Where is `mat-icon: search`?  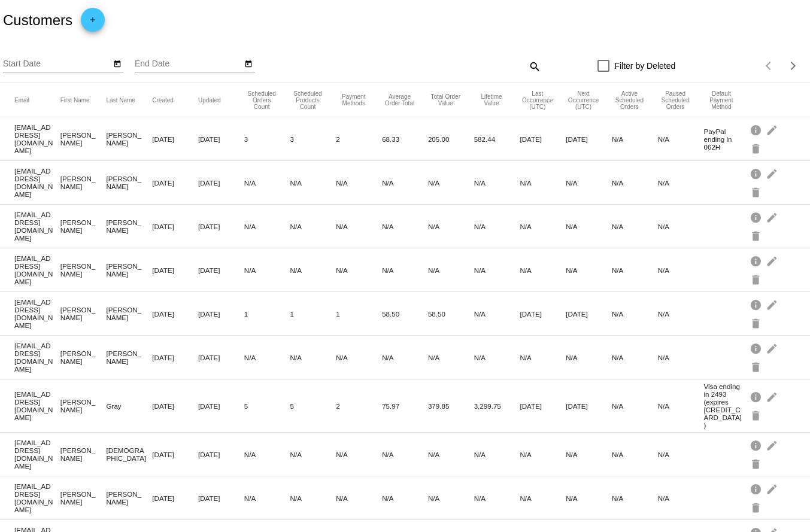
mat-icon: search is located at coordinates (534, 66).